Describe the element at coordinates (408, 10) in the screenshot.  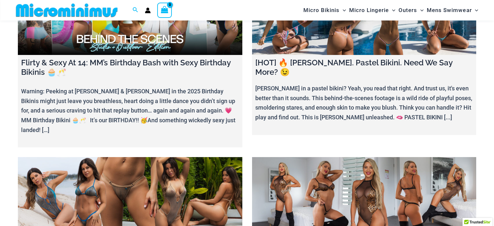
I see `span: Outers` at that location.